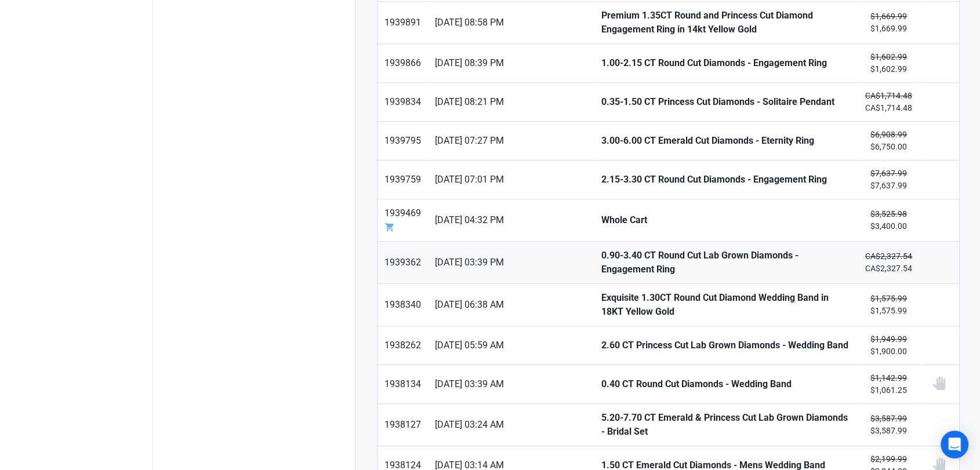 The height and width of the screenshot is (470, 980). What do you see at coordinates (889, 174) in the screenshot?
I see `s: $7,637.99` at bounding box center [889, 174].